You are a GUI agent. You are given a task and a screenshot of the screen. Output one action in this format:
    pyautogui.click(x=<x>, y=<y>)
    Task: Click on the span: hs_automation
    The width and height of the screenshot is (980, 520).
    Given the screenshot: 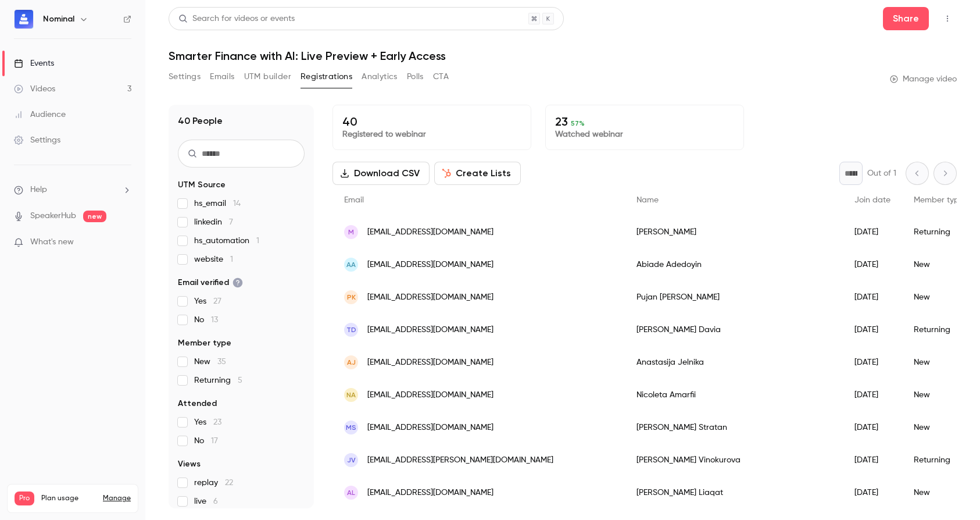 What is the action you would take?
    pyautogui.click(x=227, y=241)
    